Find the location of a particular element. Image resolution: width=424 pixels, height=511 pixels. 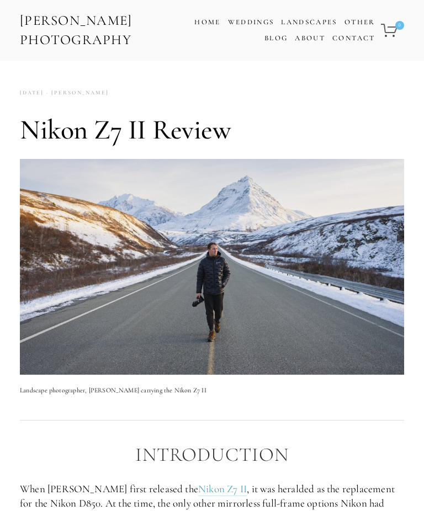

a: 0 items in cart is located at coordinates (392, 30).